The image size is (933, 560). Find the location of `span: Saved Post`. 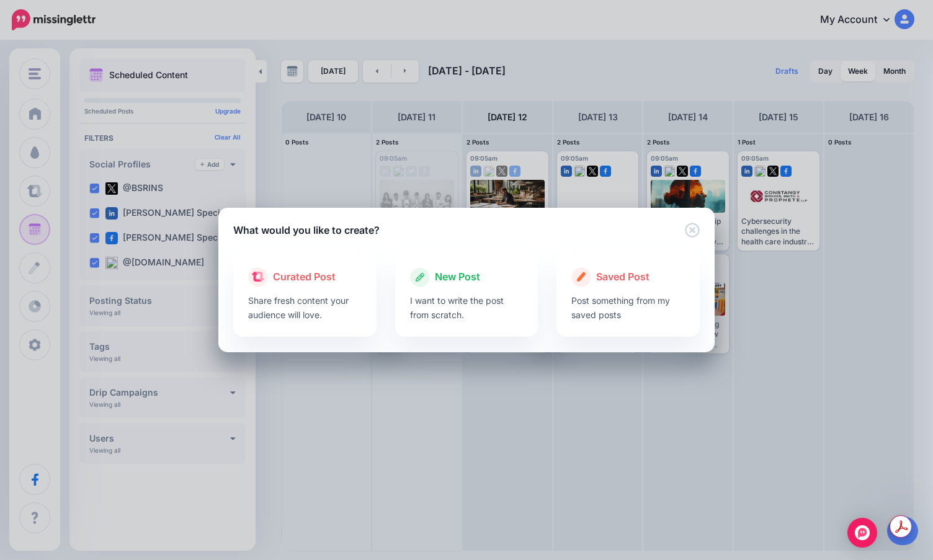

span: Saved Post is located at coordinates (623, 277).